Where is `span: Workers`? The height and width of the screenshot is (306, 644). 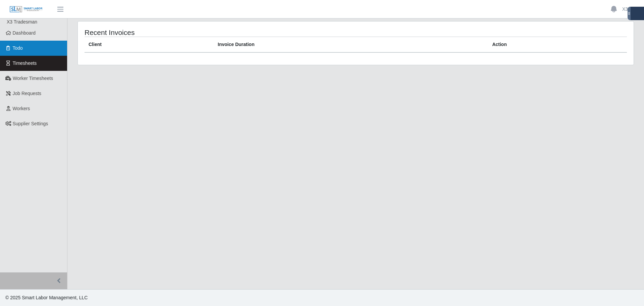 span: Workers is located at coordinates (21, 108).